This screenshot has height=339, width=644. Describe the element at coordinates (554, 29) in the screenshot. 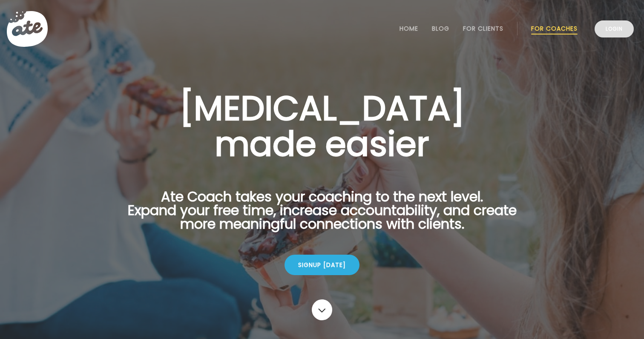

I see `a: For Coaches` at that location.